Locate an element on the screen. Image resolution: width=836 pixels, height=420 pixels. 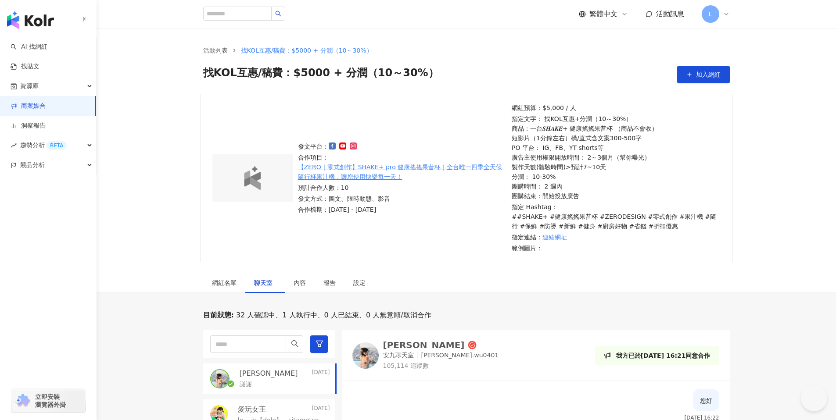
span: 繁體中文 is located at coordinates (603, 14).